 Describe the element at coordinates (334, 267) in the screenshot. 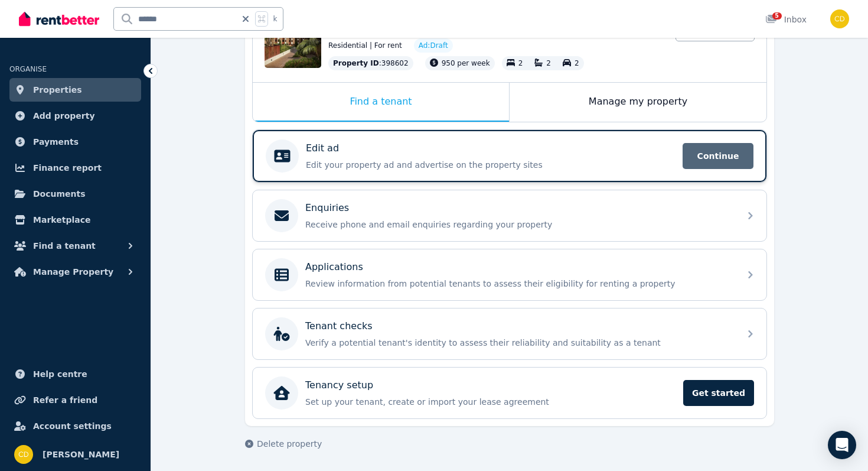

I see `p: Applications` at that location.